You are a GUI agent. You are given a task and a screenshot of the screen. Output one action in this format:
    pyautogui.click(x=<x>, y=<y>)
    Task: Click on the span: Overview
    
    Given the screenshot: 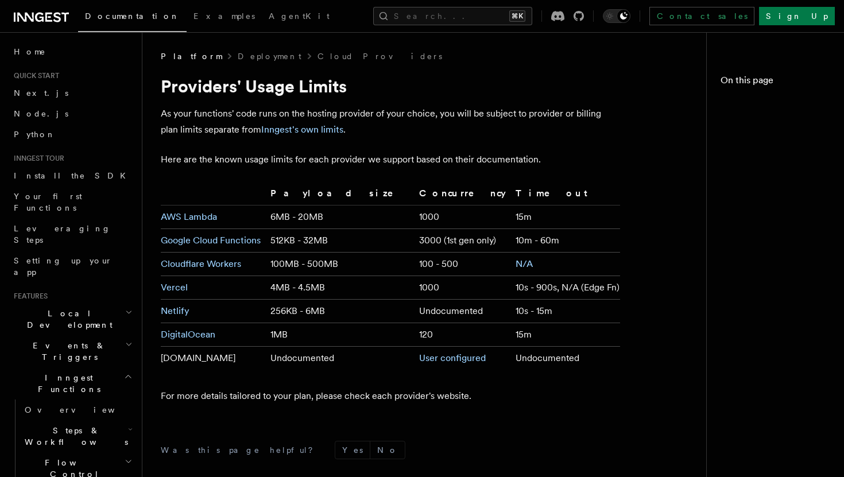 What is the action you would take?
    pyautogui.click(x=84, y=410)
    